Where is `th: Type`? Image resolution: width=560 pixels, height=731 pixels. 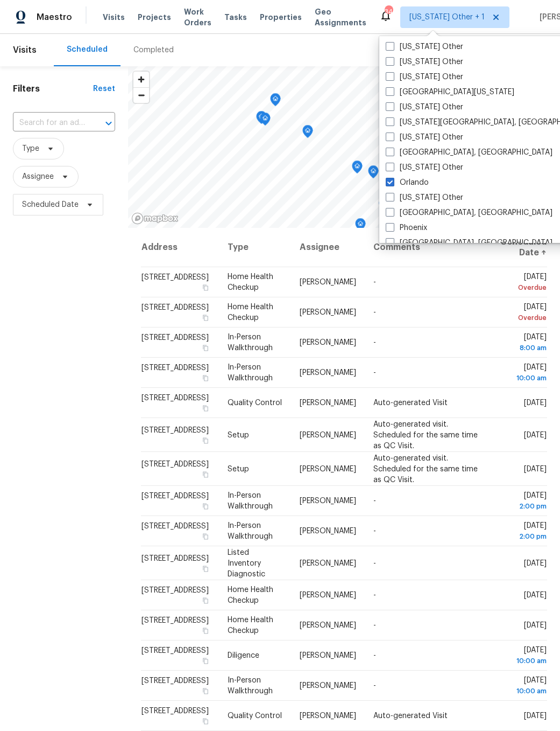 th: Type is located at coordinates (256, 248).